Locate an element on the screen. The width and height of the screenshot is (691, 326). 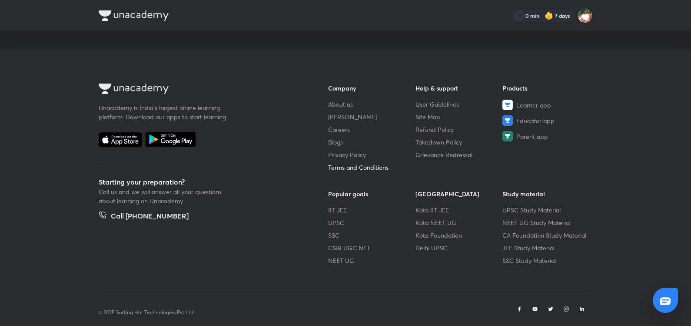
a: UPSC Study Material is located at coordinates (546, 209).